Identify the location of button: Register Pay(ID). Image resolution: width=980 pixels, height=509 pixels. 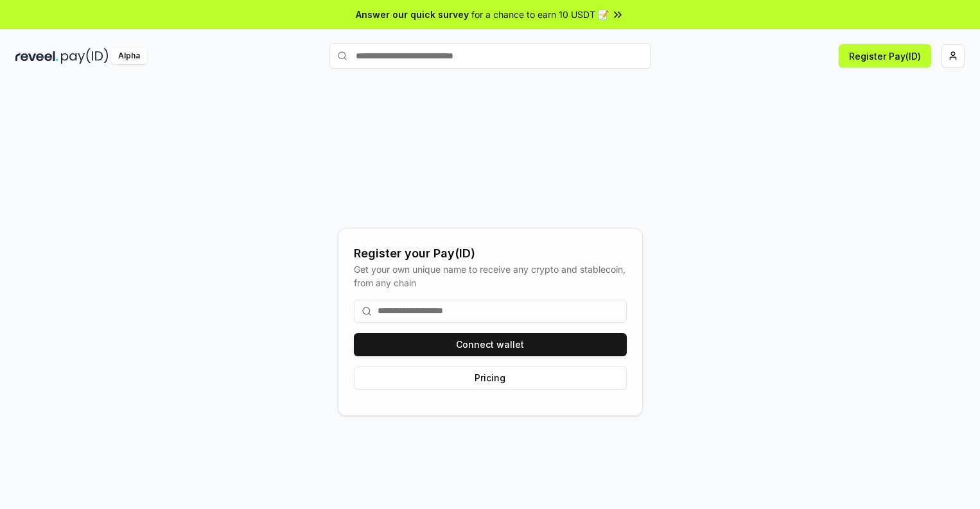
(884, 56).